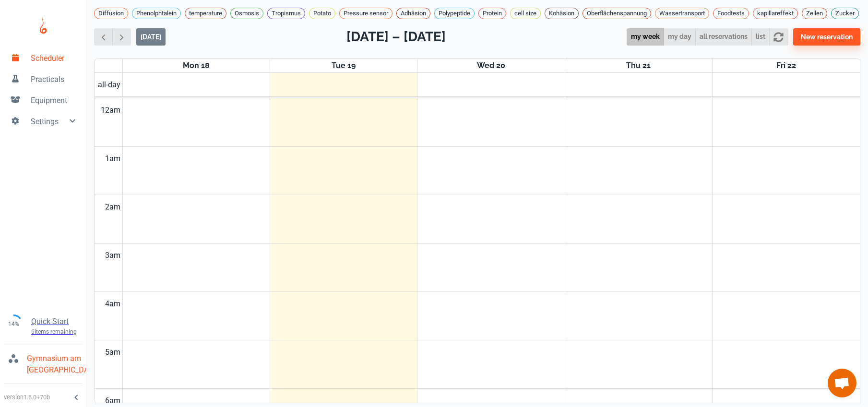  What do you see at coordinates (322, 14) in the screenshot?
I see `span: Potato` at bounding box center [322, 14].